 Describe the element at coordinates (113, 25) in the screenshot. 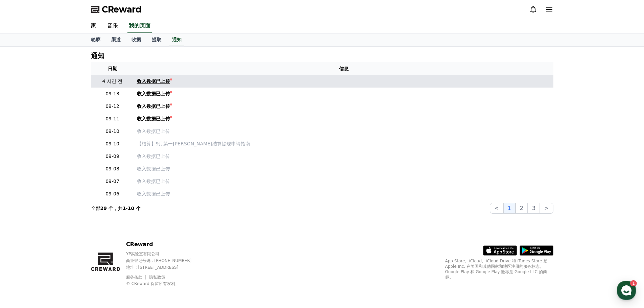

I see `font: 音乐` at that location.